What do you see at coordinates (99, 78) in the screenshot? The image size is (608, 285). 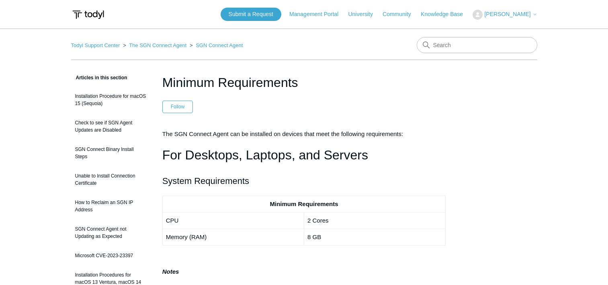 I see `span: Articles in this section` at bounding box center [99, 78].